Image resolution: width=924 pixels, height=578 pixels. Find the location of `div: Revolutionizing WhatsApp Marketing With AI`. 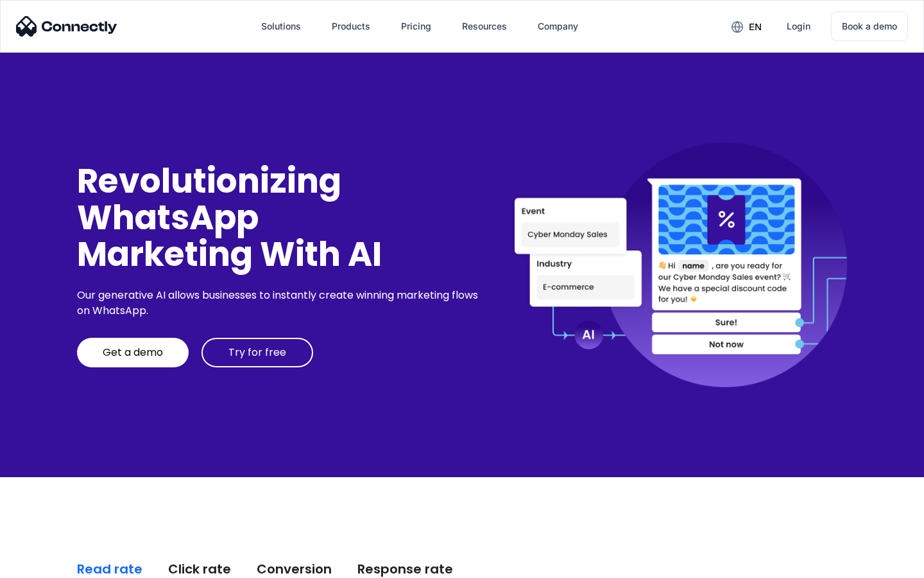

div: Revolutionizing WhatsApp Marketing With AI is located at coordinates (280, 218).